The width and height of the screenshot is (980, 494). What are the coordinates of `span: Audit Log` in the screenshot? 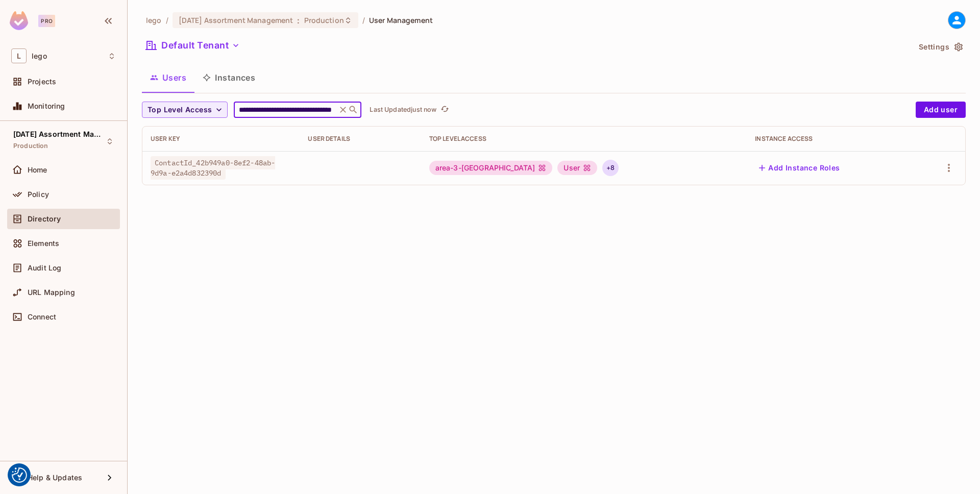 It's located at (45, 267).